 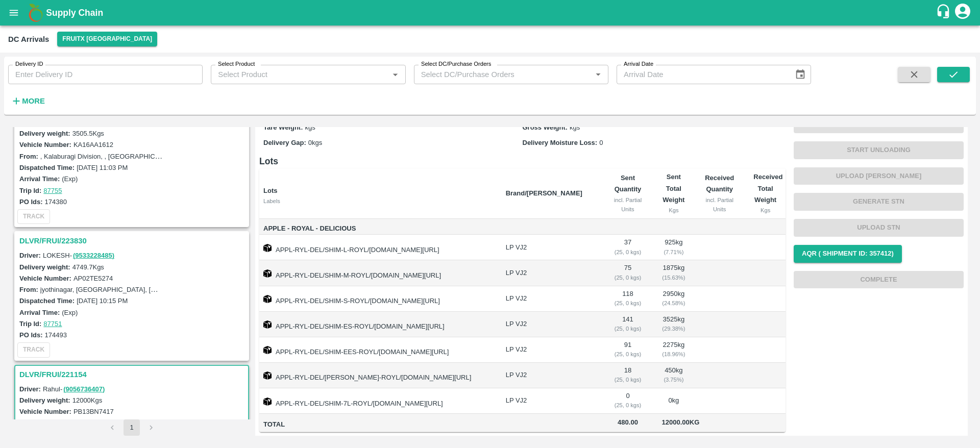 What do you see at coordinates (673, 325) in the screenshot?
I see `td: 3525 kg` at bounding box center [673, 325].